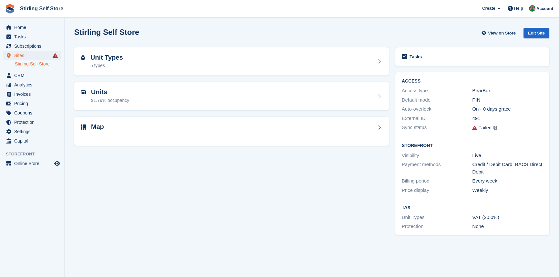 The image size is (559, 277). What do you see at coordinates (495, 128) in the screenshot?
I see `img: icon-info-grey-7440780725fd019a000dd9b08b2336e03edf1995a4989e88bcd33f0948082b44.svg` at bounding box center [495, 128].